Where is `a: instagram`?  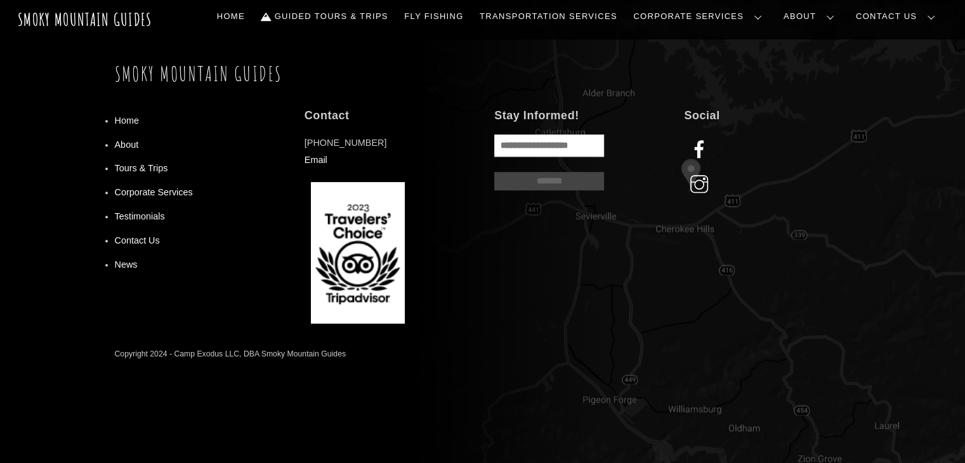
a: instagram is located at coordinates (701, 184).